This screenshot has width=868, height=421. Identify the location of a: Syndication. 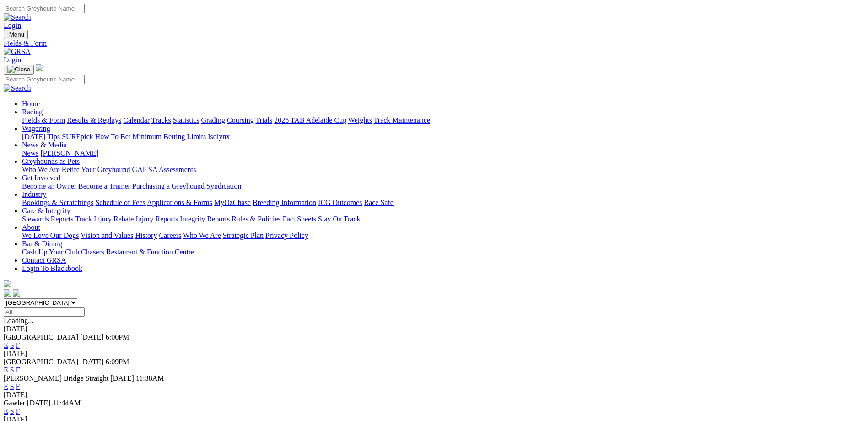
(224, 186).